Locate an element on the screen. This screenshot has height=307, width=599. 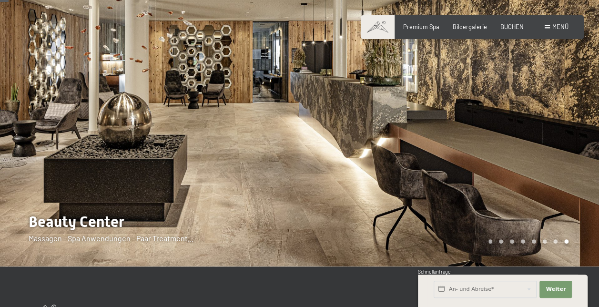
div: Carousel Page 7 is located at coordinates (555, 241).